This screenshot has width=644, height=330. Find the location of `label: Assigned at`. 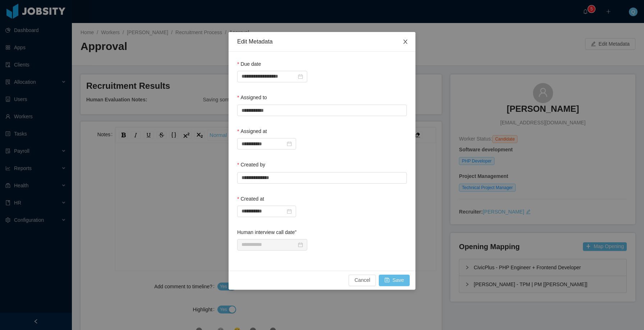

label: Assigned at is located at coordinates (252, 131).